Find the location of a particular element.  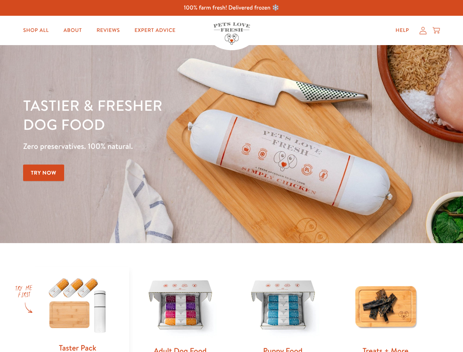

a: Try Now is located at coordinates (44, 173).